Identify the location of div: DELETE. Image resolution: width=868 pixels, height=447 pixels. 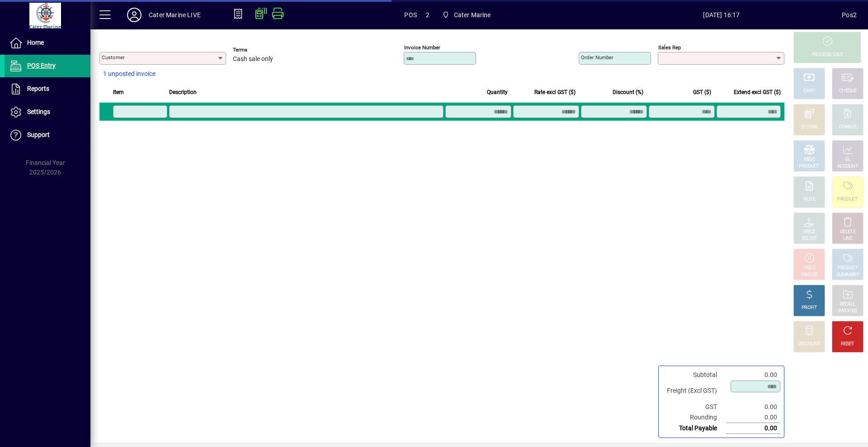
(848, 232).